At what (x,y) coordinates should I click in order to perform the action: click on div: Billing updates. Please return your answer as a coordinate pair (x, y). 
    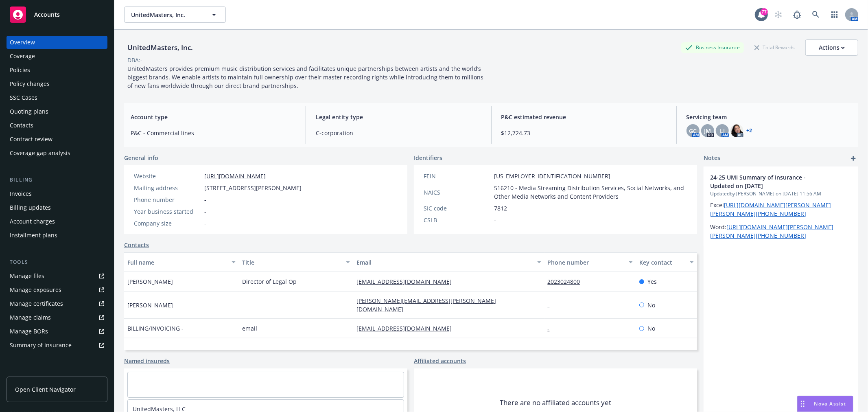
    Looking at the image, I should click on (30, 208).